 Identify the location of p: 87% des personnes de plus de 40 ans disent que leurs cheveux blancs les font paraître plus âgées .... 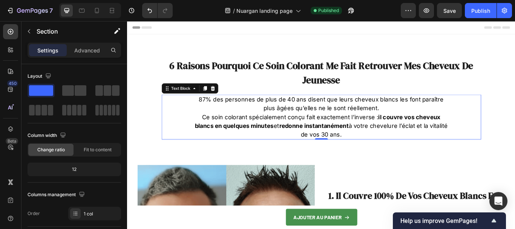
(226, 112).